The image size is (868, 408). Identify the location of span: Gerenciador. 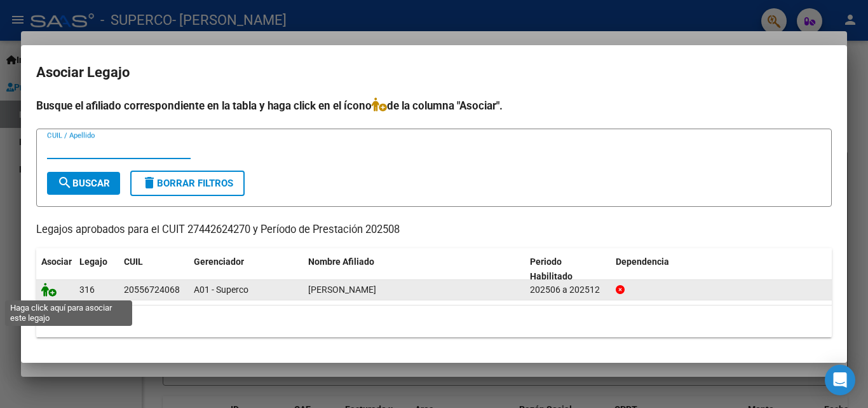
(218, 262).